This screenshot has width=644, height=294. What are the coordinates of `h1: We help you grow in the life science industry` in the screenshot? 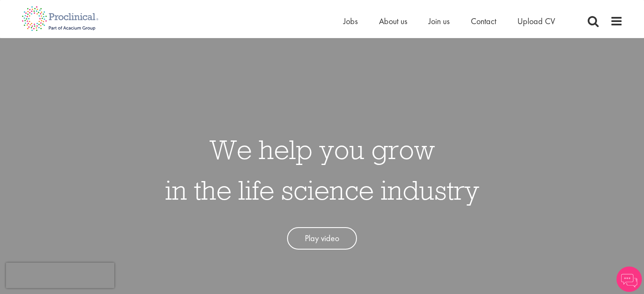 It's located at (322, 170).